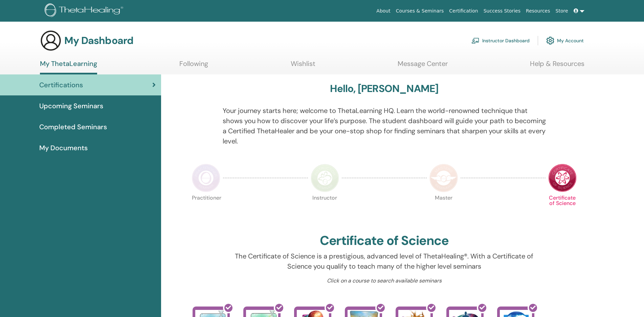  I want to click on p: Click on a course to search available seminars, so click(384, 281).